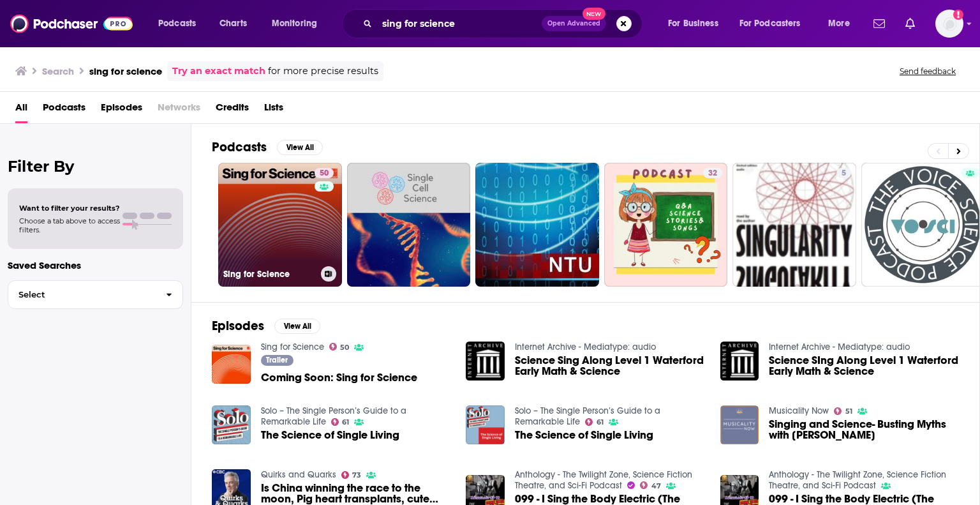  What do you see at coordinates (692, 23) in the screenshot?
I see `span: For Business` at bounding box center [692, 23].